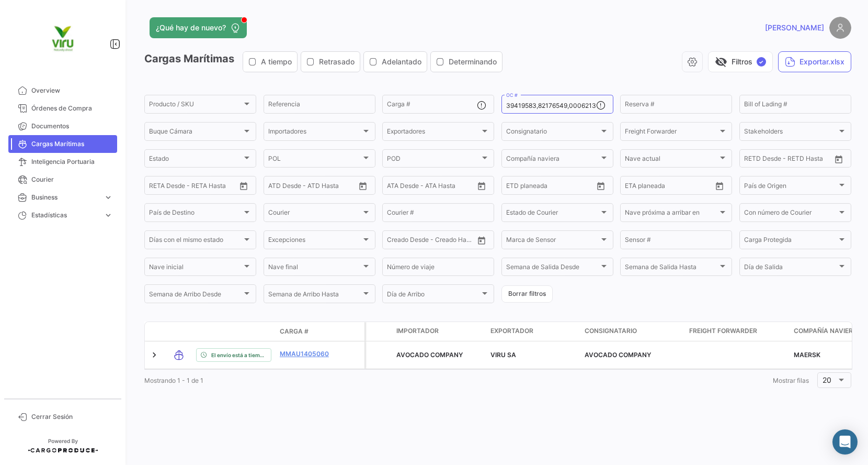  Describe the element at coordinates (737, 331) in the screenshot. I see `datatable-header-cell: Freight Forwarder` at that location.